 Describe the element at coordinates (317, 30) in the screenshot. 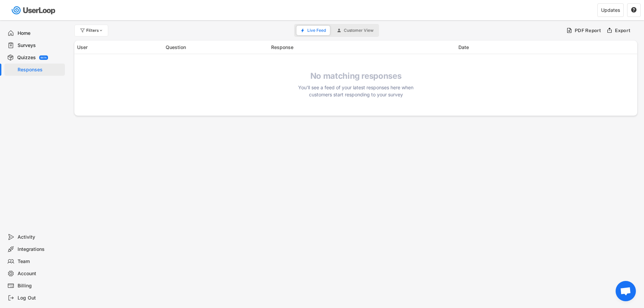

I see `span: Live Feed` at that location.